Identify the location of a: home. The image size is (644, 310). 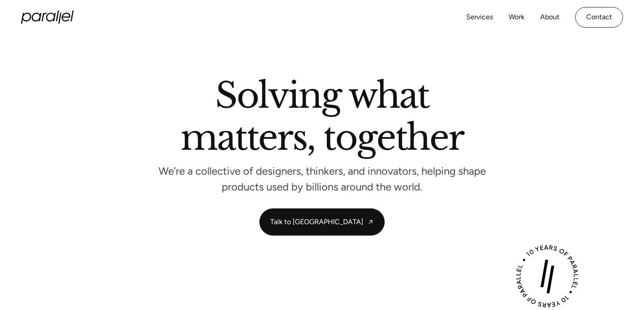
(47, 17).